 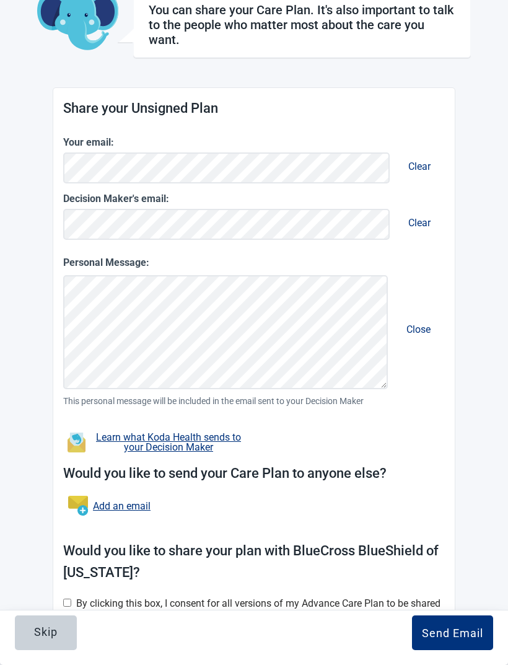 What do you see at coordinates (46, 632) in the screenshot?
I see `button: Skip` at bounding box center [46, 632].